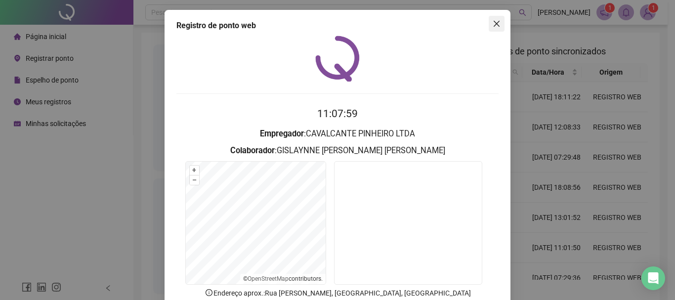  What do you see at coordinates (496, 24) in the screenshot?
I see `button: Close` at bounding box center [496, 24].